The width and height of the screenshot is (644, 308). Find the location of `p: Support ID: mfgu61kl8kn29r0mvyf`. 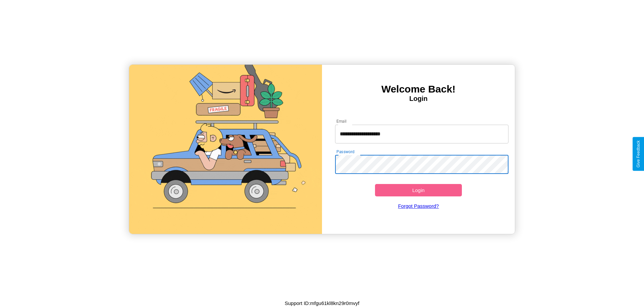

p: Support ID: mfgu61kl8kn29r0mvyf is located at coordinates (322, 303).